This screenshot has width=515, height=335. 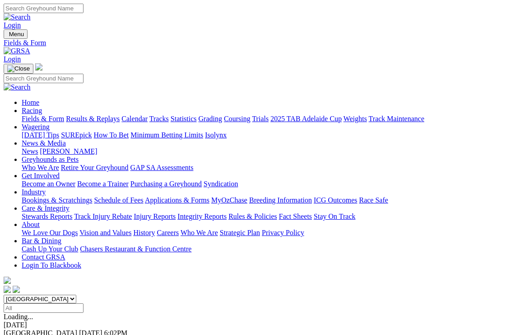 What do you see at coordinates (216, 135) in the screenshot?
I see `a: Isolynx` at bounding box center [216, 135].